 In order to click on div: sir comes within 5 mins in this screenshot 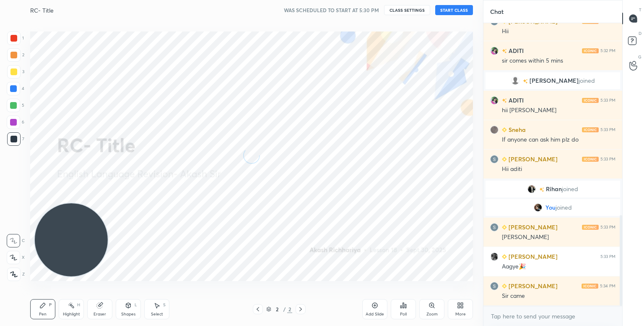, I will do `click(559, 61)`.